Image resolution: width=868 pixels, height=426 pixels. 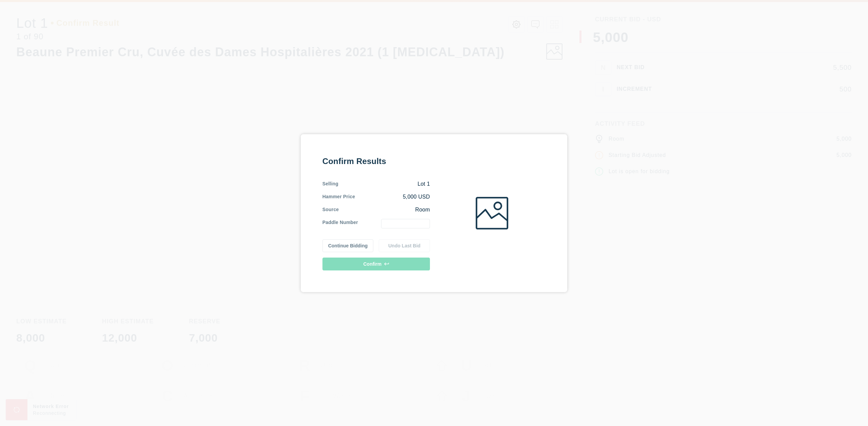 I want to click on button: Continue Bidding, so click(x=348, y=246).